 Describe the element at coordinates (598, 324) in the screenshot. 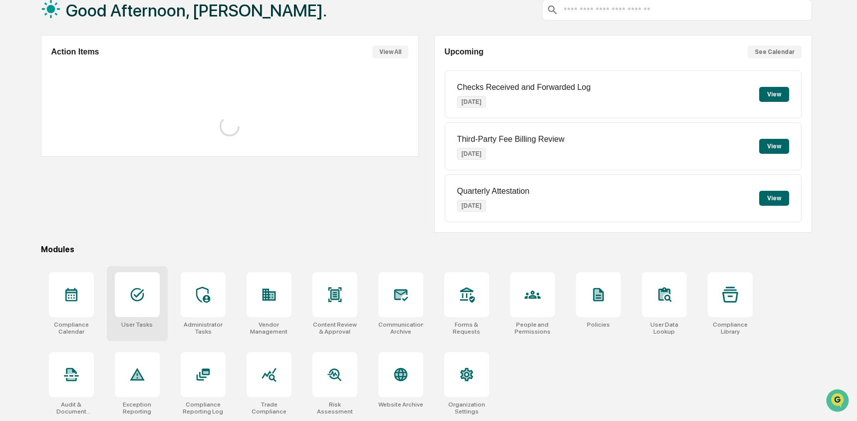

I see `div: Policies` at that location.